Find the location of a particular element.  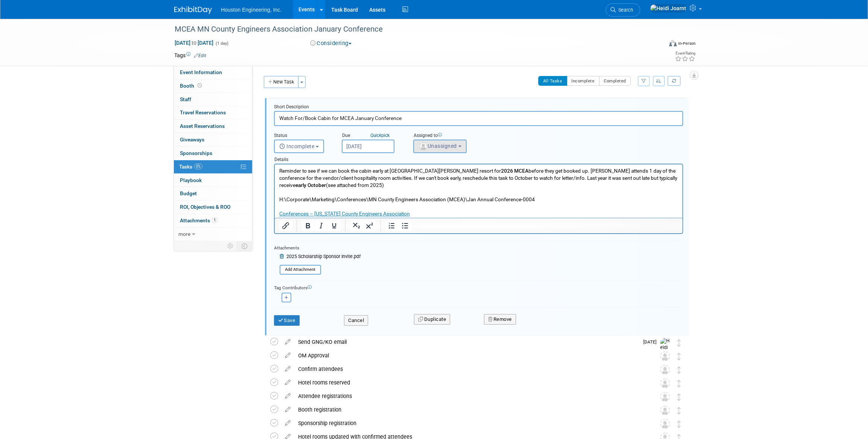

button: Bullet list is located at coordinates (405, 226).